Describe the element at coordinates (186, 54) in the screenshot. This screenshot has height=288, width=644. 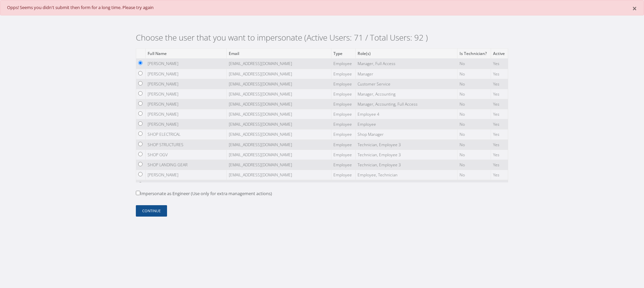
I see `th: Full Name` at that location.